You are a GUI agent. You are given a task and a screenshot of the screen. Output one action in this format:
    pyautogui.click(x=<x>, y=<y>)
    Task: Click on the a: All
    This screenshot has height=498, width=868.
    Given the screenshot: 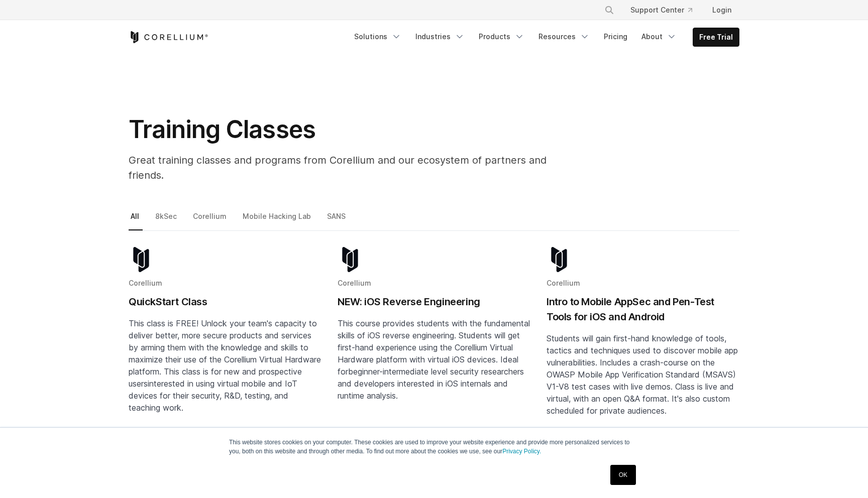 What is the action you would take?
    pyautogui.click(x=136, y=221)
    